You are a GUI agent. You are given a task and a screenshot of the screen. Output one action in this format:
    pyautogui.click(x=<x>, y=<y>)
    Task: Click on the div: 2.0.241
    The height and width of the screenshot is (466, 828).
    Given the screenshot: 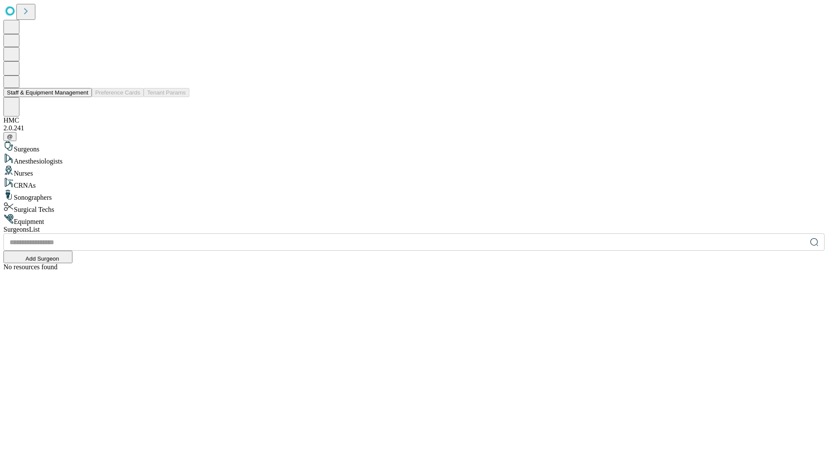 What is the action you would take?
    pyautogui.click(x=414, y=128)
    